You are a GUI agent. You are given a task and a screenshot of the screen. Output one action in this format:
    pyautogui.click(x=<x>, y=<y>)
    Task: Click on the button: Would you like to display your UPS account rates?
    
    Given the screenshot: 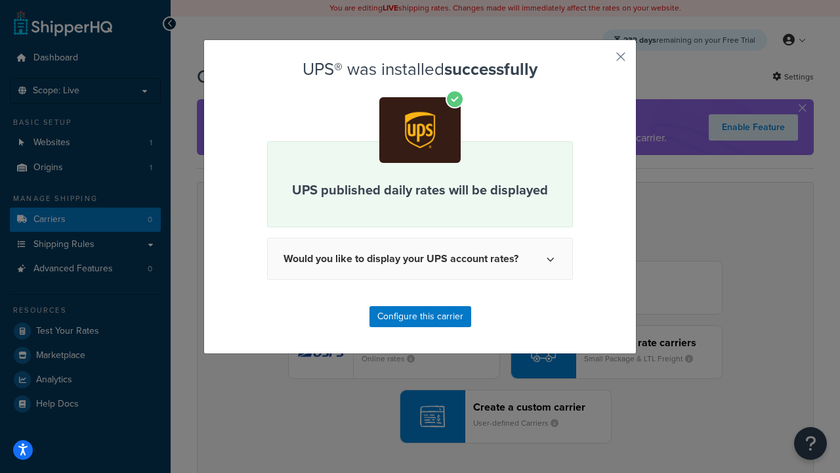 What is the action you would take?
    pyautogui.click(x=420, y=259)
    